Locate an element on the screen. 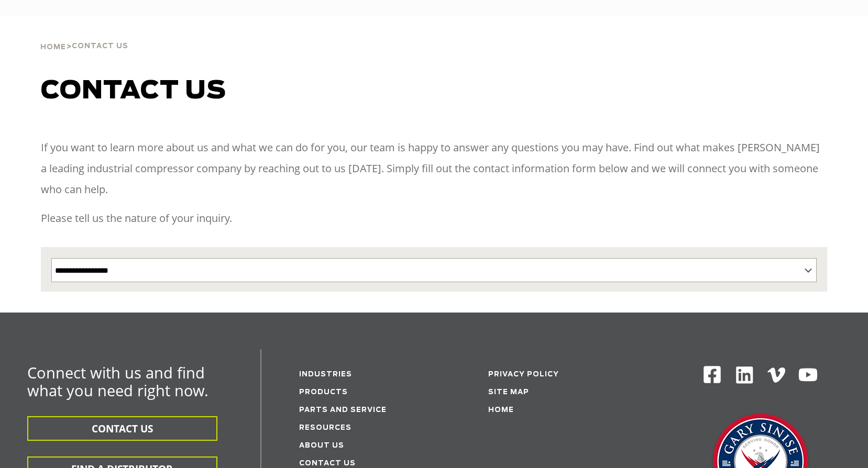 This screenshot has height=468, width=868. a: About Us is located at coordinates (322, 446).